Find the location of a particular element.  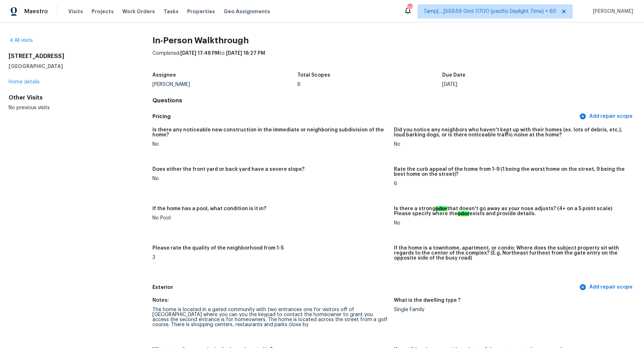

span: Maestro is located at coordinates (36, 12).